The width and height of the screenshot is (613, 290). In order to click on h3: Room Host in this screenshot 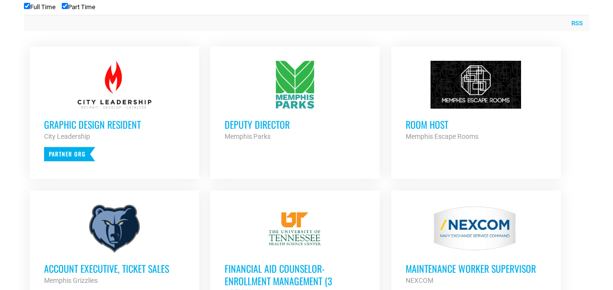, I will do `click(476, 124)`.